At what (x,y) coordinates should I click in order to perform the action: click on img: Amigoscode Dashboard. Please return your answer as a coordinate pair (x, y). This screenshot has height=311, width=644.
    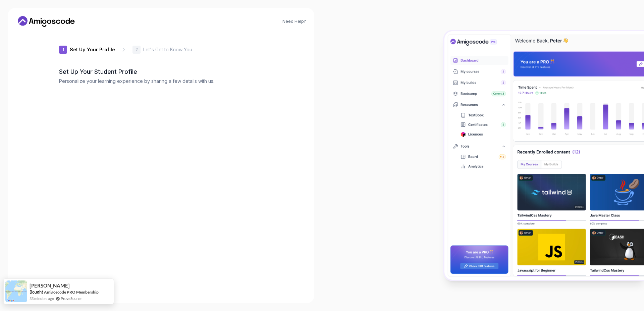
    Looking at the image, I should click on (544, 156).